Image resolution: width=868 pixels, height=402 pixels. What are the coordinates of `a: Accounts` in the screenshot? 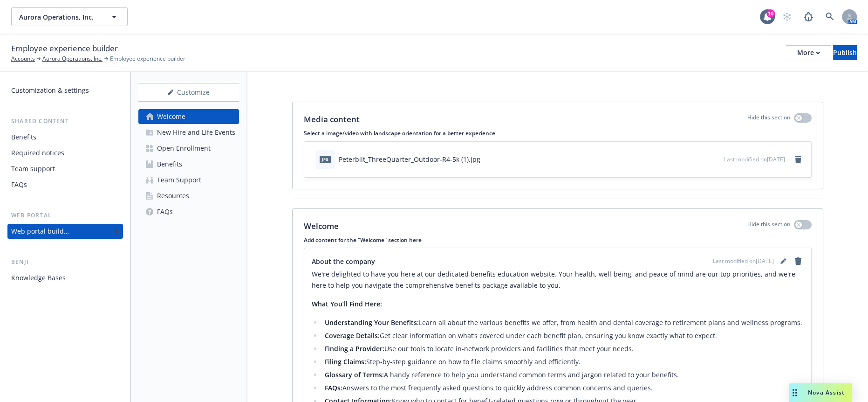 It's located at (23, 58).